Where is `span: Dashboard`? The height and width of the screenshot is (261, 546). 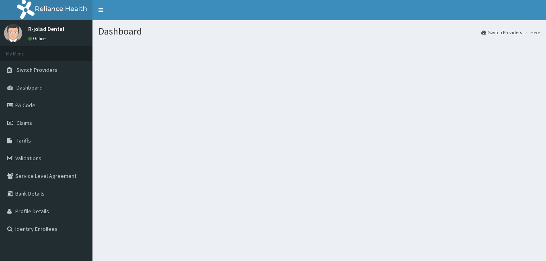
span: Dashboard is located at coordinates (29, 88).